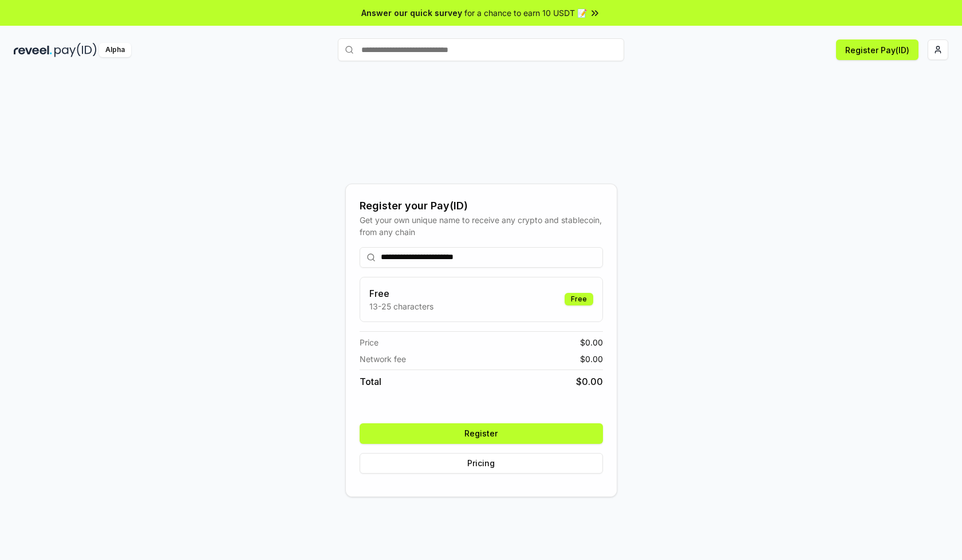  Describe the element at coordinates (368, 342) in the screenshot. I see `span: Price` at that location.